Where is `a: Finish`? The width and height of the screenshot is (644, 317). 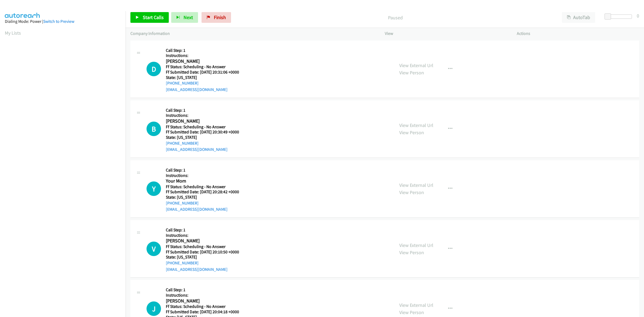
a: Finish is located at coordinates (216, 17).